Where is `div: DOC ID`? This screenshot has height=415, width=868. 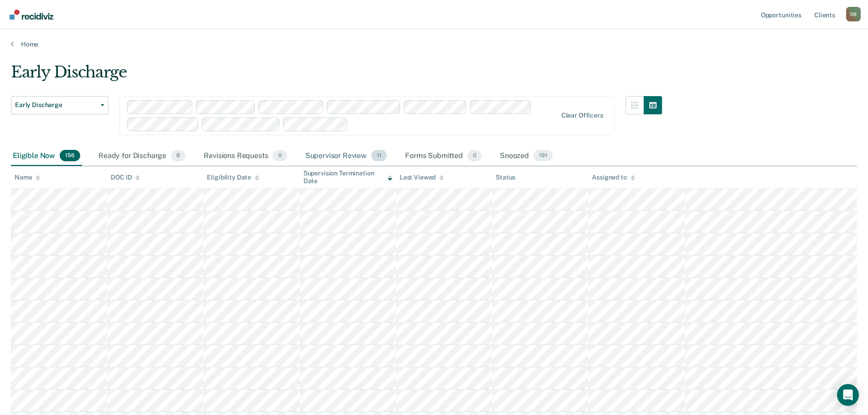 div: DOC ID is located at coordinates (125, 177).